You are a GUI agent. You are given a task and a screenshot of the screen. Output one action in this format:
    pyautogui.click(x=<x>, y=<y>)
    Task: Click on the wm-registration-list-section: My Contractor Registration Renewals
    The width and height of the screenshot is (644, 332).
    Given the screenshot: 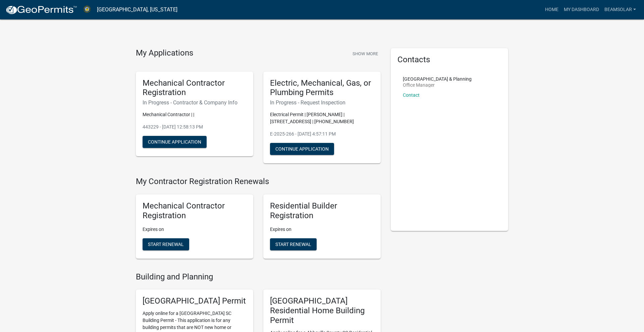 What is the action you would take?
    pyautogui.click(x=258, y=220)
    